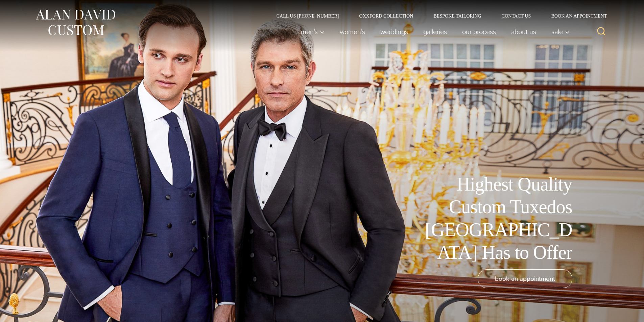  Describe the element at coordinates (75, 22) in the screenshot. I see `img: Alan David Custom` at that location.